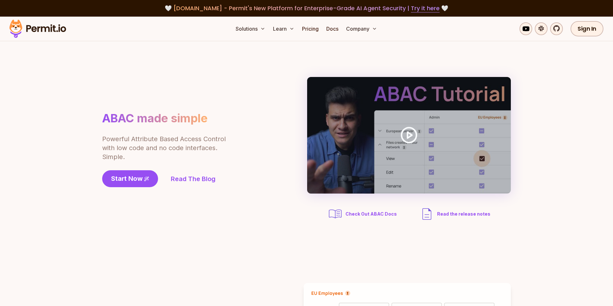 The width and height of the screenshot is (613, 306). I want to click on p: Powerful Attribute Based Access Control with low code and no code interfaces. Simple., so click(164, 148).